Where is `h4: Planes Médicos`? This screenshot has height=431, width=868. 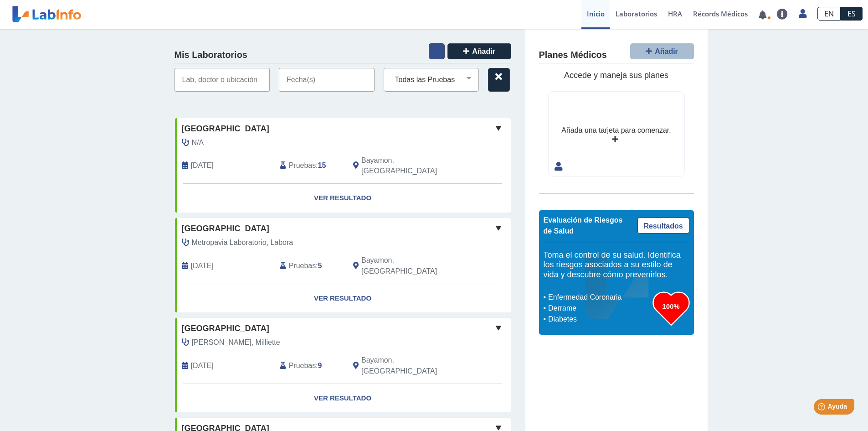
h4: Planes Médicos is located at coordinates (573, 55).